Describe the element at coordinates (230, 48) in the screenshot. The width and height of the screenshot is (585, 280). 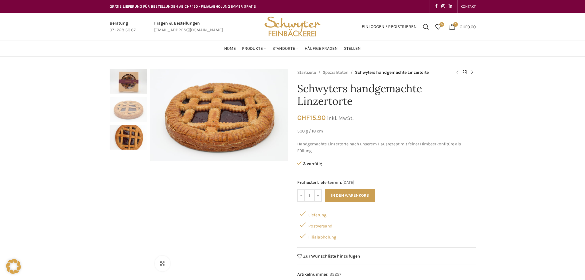
I see `span: Home` at that location.